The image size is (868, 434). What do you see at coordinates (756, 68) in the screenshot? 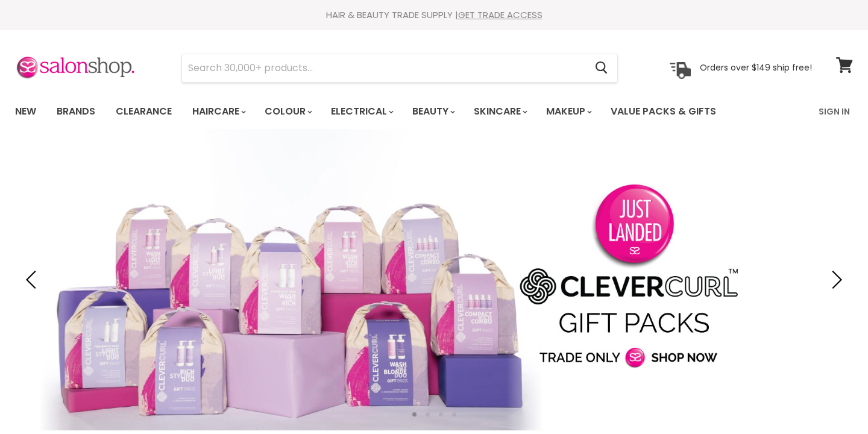
I see `p: Orders over $149 ship free!` at bounding box center [756, 68].